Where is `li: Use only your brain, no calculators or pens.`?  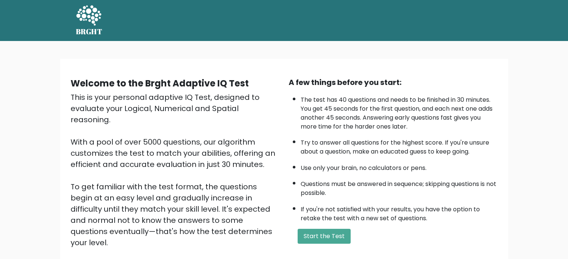
li: Use only your brain, no calculators or pens. is located at coordinates (399, 166).